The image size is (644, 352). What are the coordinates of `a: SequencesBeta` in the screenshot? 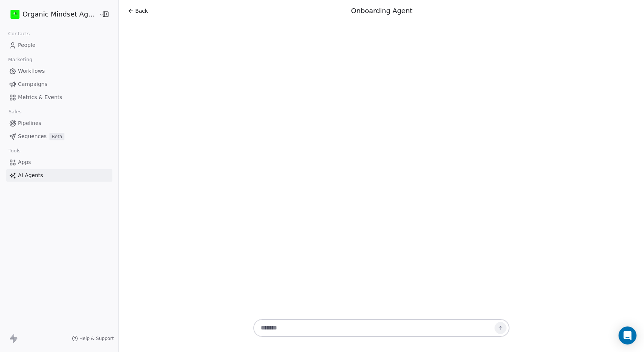 It's located at (60, 136).